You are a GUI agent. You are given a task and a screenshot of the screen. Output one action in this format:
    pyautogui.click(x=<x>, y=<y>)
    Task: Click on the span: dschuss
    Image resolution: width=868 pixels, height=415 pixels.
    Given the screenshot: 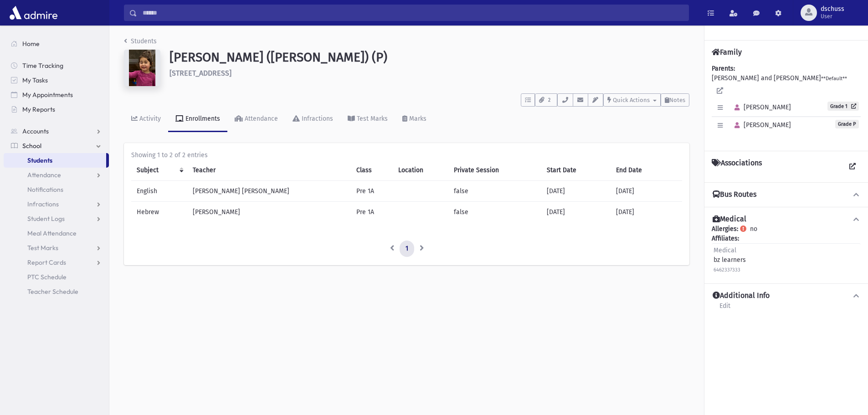 What is the action you would take?
    pyautogui.click(x=833, y=9)
    